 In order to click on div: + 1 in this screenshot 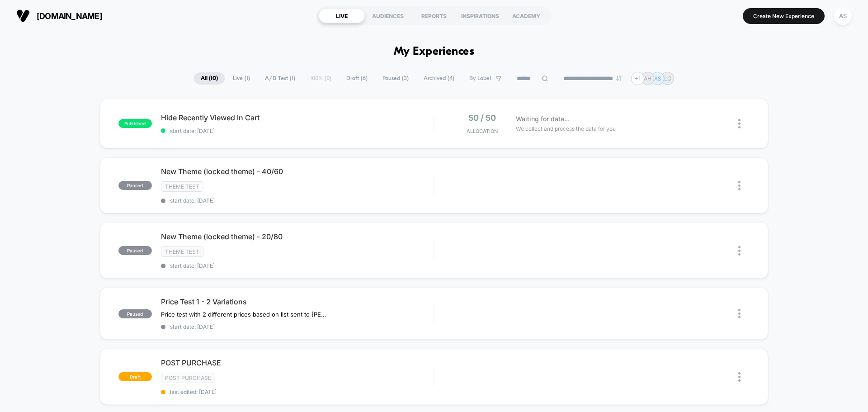, I will do `click(638, 78)`.